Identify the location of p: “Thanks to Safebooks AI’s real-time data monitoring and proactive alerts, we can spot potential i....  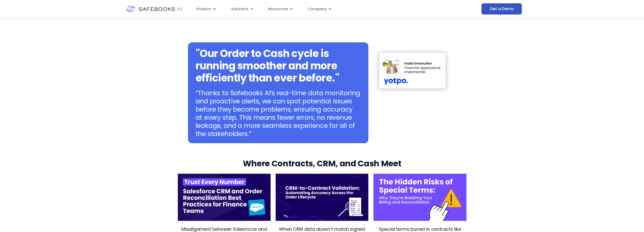
(278, 114).